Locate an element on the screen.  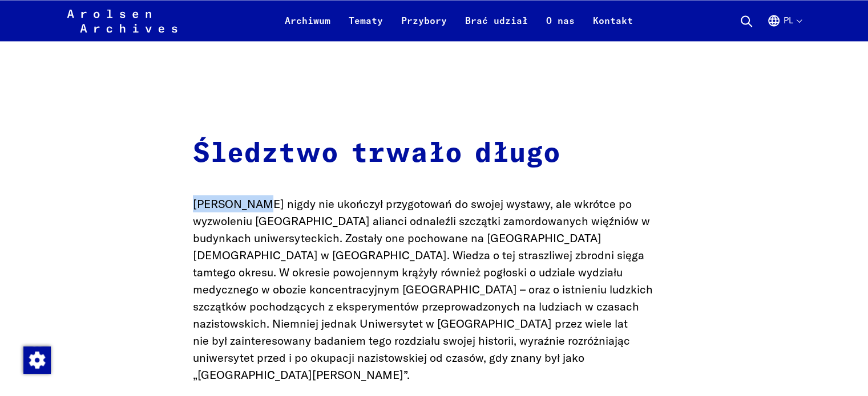
a: Archiwum is located at coordinates (307, 27).